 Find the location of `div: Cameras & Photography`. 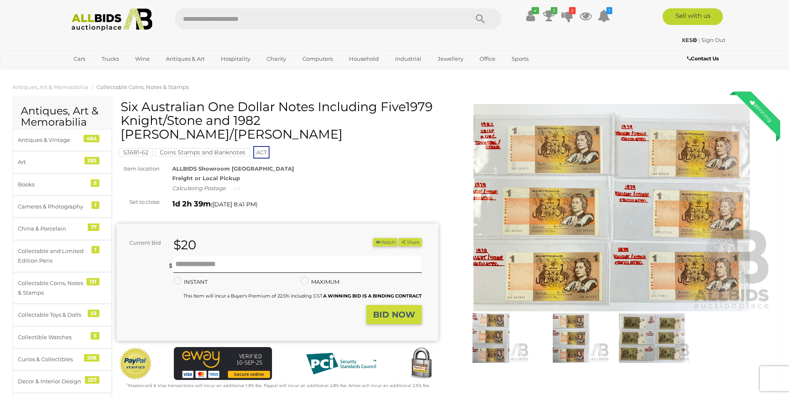

div: Cameras & Photography is located at coordinates (52, 206).